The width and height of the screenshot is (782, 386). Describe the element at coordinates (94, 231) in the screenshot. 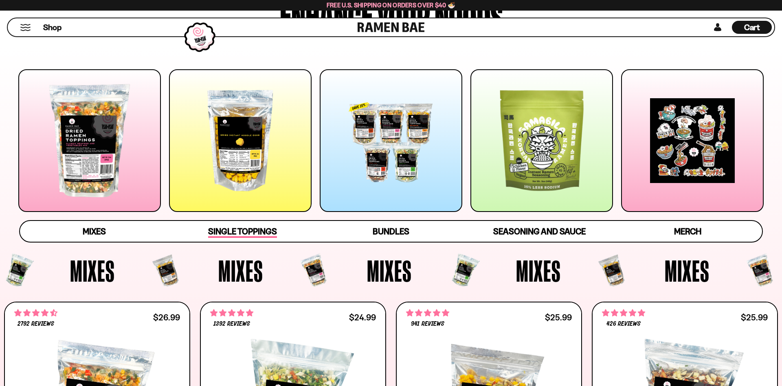

I see `a: Mixes` at that location.